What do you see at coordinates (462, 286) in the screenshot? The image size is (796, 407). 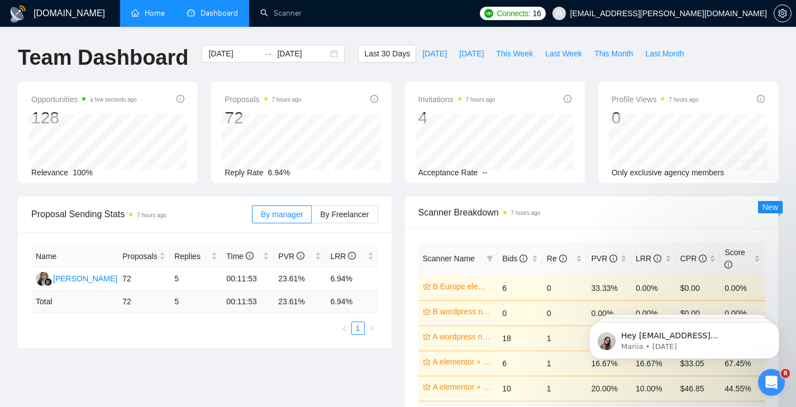 I see `a: B Europe elementor*` at bounding box center [462, 286].